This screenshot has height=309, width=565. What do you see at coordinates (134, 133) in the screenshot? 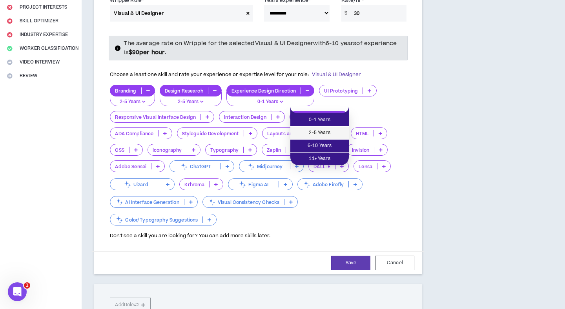
I see `p: ADA Compliance` at bounding box center [134, 133].